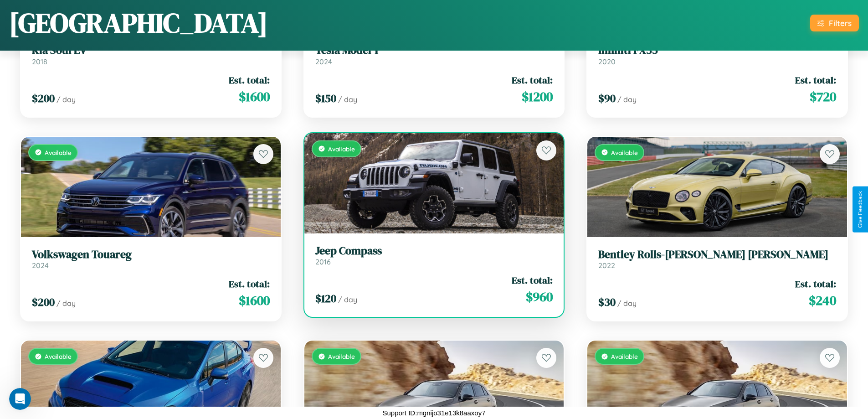  Describe the element at coordinates (822, 301) in the screenshot. I see `span: $ 240` at that location.